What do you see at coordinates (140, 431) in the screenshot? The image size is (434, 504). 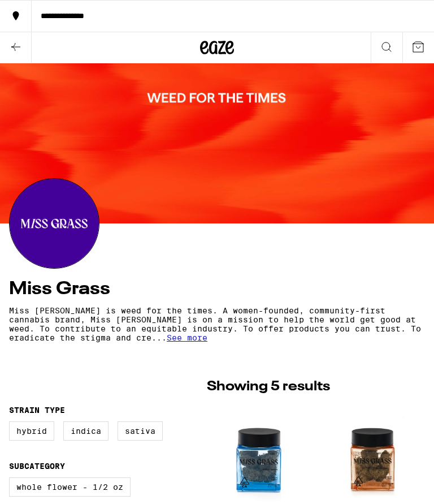 I see `label: Sativa` at bounding box center [140, 431].